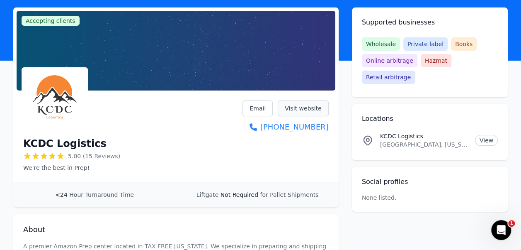  I want to click on h2: Supported businesses, so click(430, 22).